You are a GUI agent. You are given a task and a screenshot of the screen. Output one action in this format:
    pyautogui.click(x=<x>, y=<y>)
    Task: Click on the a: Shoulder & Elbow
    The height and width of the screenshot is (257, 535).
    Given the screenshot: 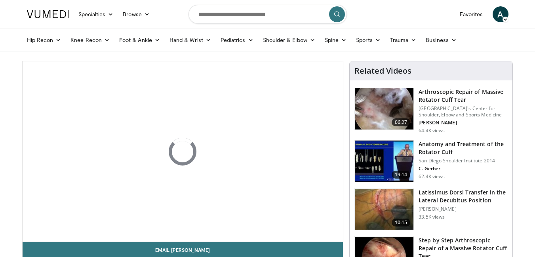 What is the action you would take?
    pyautogui.click(x=289, y=40)
    